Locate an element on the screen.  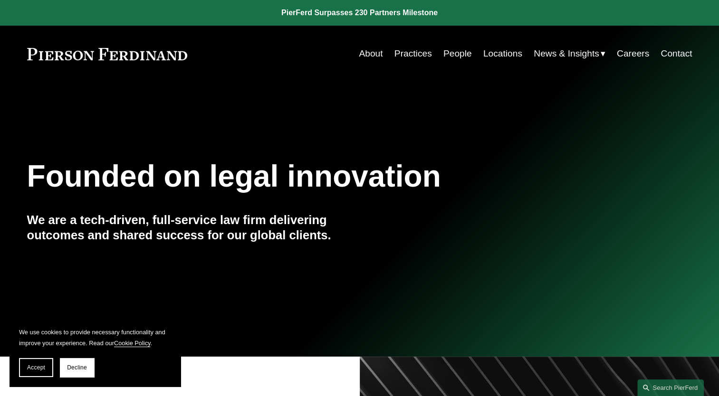
section: Cookie banner is located at coordinates (95, 352).